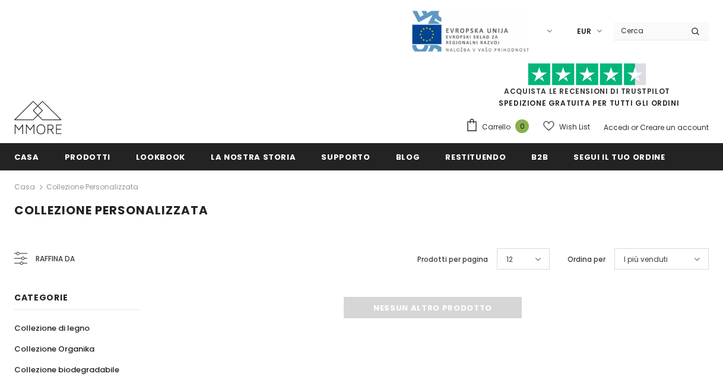 Image resolution: width=723 pixels, height=386 pixels. Describe the element at coordinates (92, 186) in the screenshot. I see `a: Collezione personalizzata` at that location.